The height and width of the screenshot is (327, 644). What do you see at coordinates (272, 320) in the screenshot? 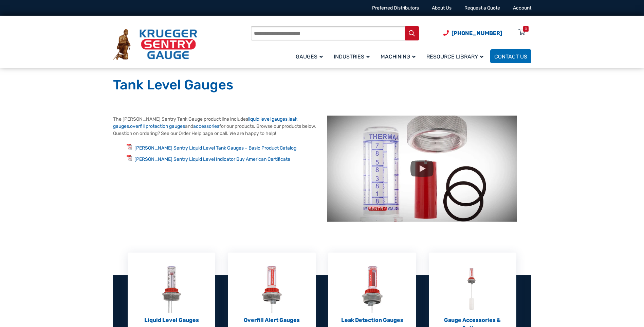
I see `p: Overfill Alert Gauges` at bounding box center [272, 320].